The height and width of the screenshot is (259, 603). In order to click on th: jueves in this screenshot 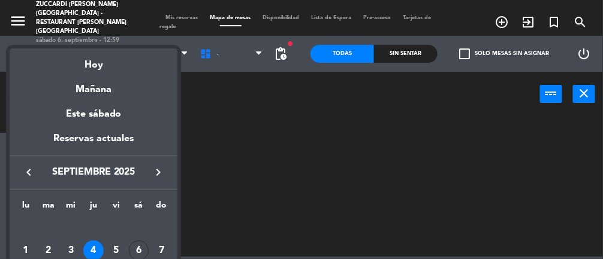, I will do `click(93, 208)`.